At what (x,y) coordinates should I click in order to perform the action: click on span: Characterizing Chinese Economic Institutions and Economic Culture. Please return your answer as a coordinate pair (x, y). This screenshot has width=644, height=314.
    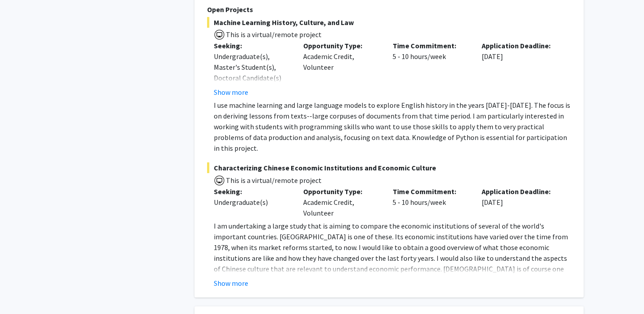
    Looking at the image, I should click on (389, 168).